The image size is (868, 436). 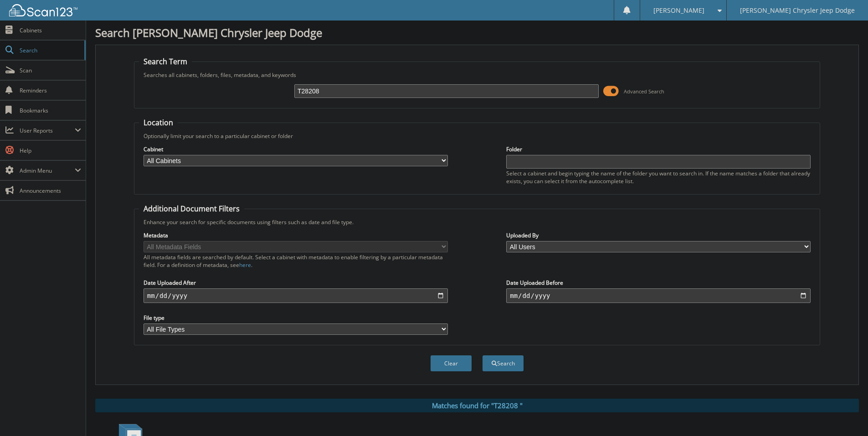 What do you see at coordinates (659, 282) in the screenshot?
I see `label: Date Uploaded Before` at bounding box center [659, 282].